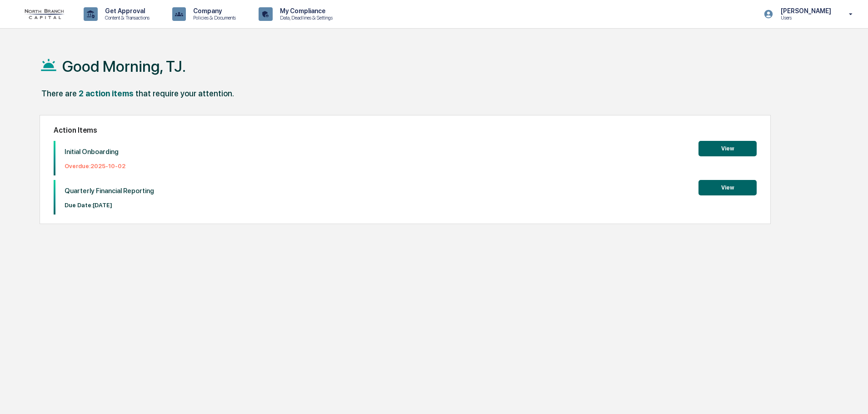 This screenshot has width=868, height=414. Describe the element at coordinates (106, 93) in the screenshot. I see `div: 2 action items` at that location.